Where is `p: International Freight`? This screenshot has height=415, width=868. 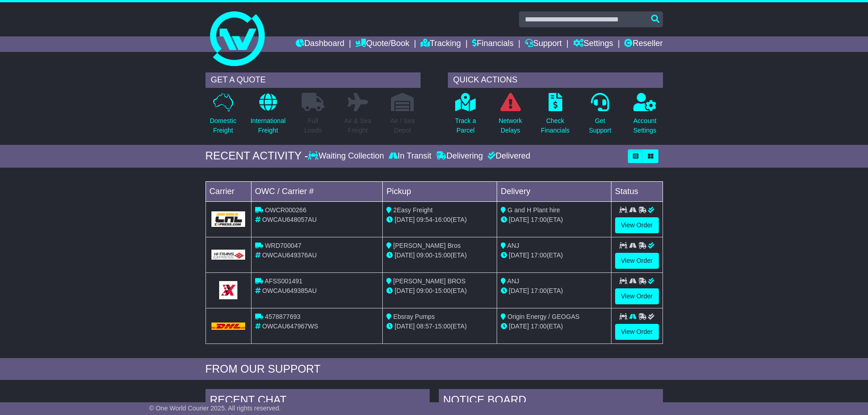
p: International Freight is located at coordinates (268, 126).